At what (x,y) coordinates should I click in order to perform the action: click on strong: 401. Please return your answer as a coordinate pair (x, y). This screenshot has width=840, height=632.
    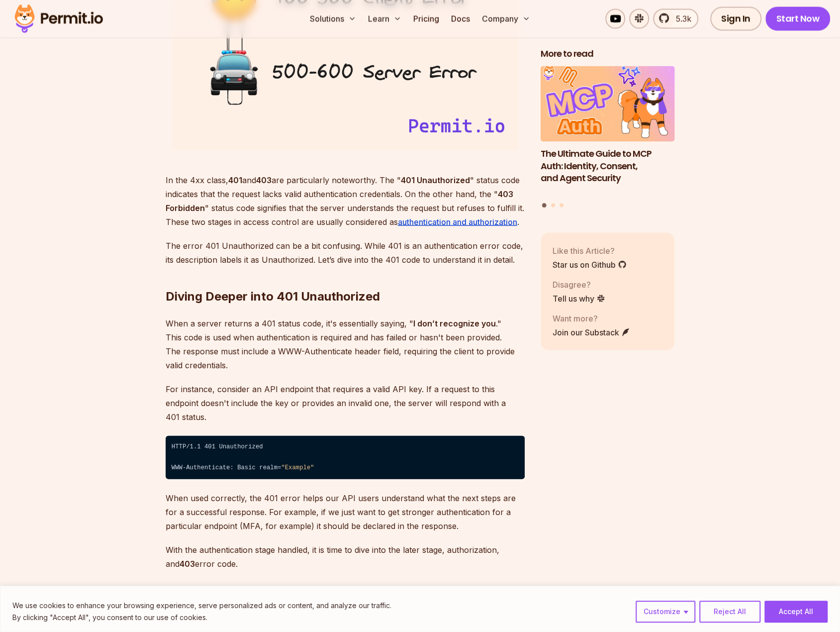
    Looking at the image, I should click on (236, 180).